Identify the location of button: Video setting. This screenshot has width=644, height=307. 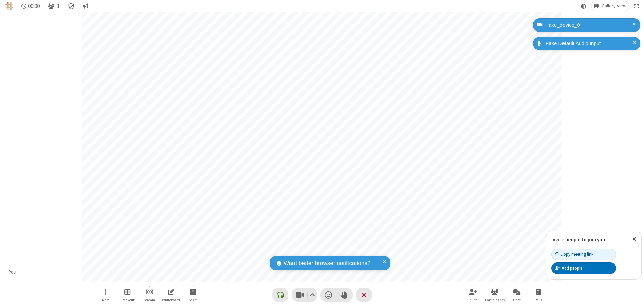
(312, 295).